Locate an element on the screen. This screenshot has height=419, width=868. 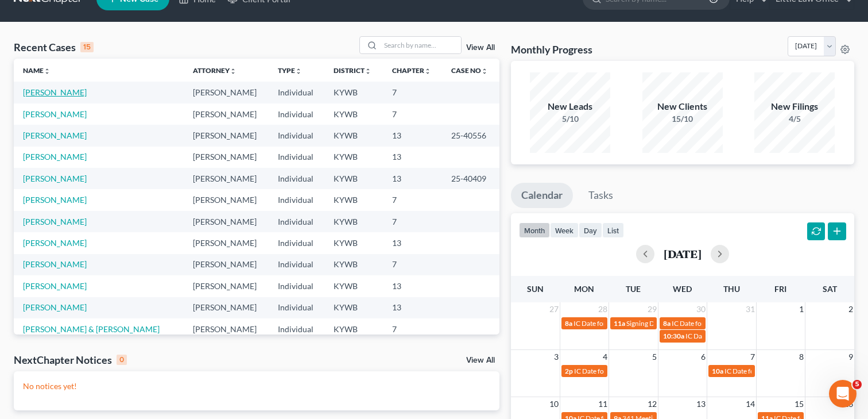
span: 7 is located at coordinates (753, 356).